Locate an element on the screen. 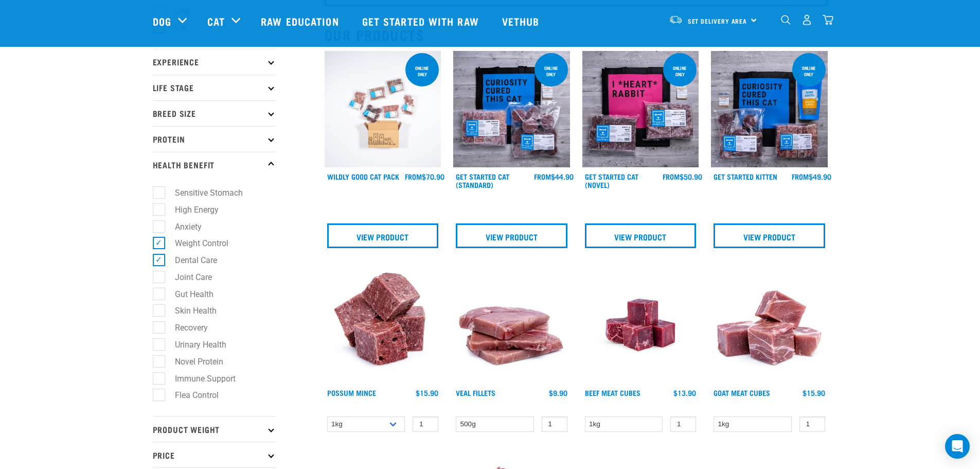  a: Get Started Cat (Standard) is located at coordinates (482, 180).